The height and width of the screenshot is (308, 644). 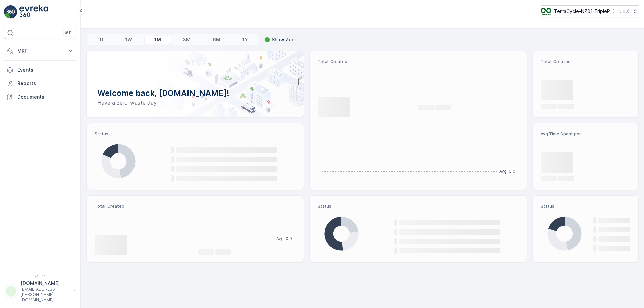 I want to click on p: TerraCycle-NZ01-TripleP, so click(x=582, y=11).